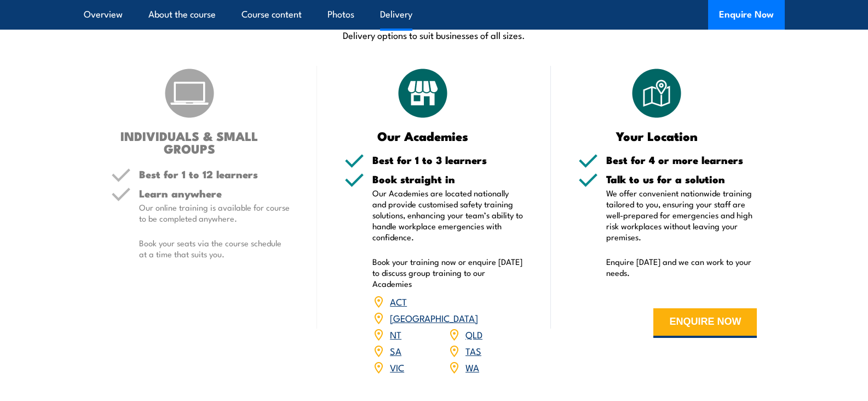 This screenshot has width=868, height=401. What do you see at coordinates (423, 135) in the screenshot?
I see `h3: Our Academies` at bounding box center [423, 135].